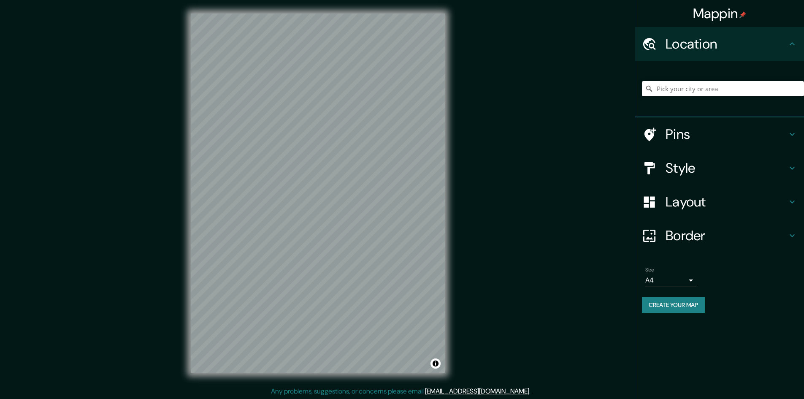 The image size is (804, 399). I want to click on div: Border, so click(720, 236).